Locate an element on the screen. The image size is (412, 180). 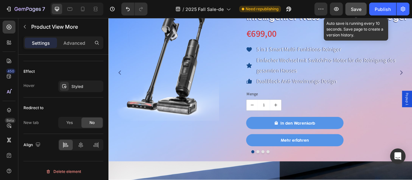
p: Menge is located at coordinates (278, 97).